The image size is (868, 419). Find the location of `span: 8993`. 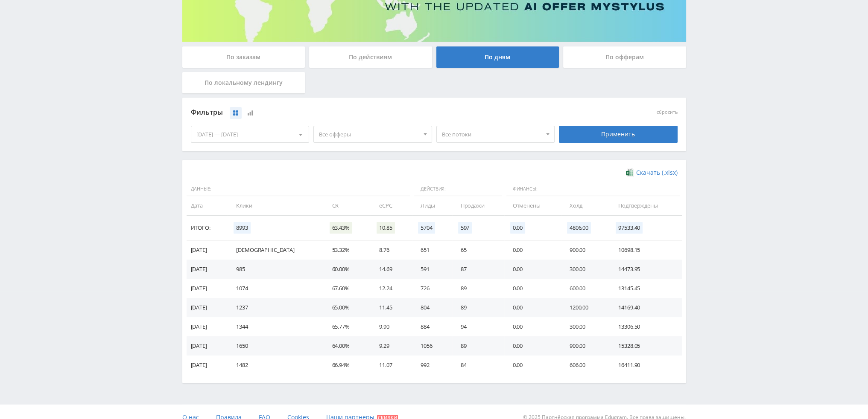

span: 8993 is located at coordinates (242, 228).